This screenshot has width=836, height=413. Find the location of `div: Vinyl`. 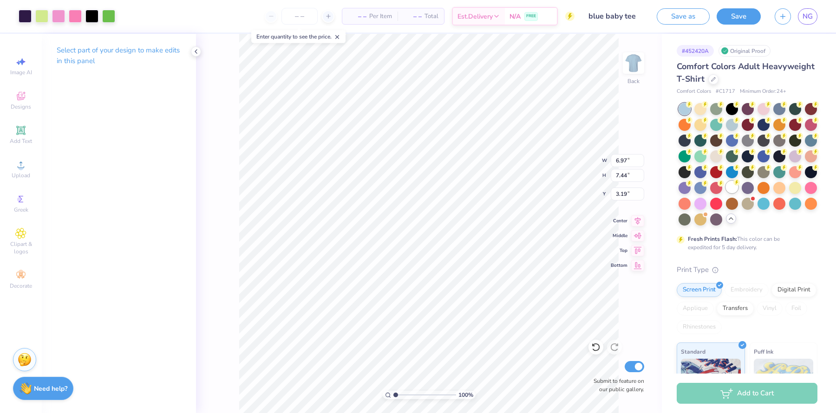

div: Vinyl is located at coordinates (770, 309).